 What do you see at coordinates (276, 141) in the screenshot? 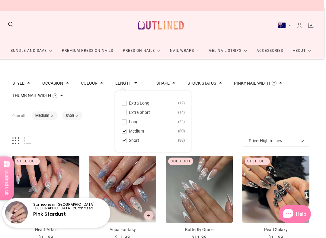
I see `button: Price: High to Low` at bounding box center [276, 141].